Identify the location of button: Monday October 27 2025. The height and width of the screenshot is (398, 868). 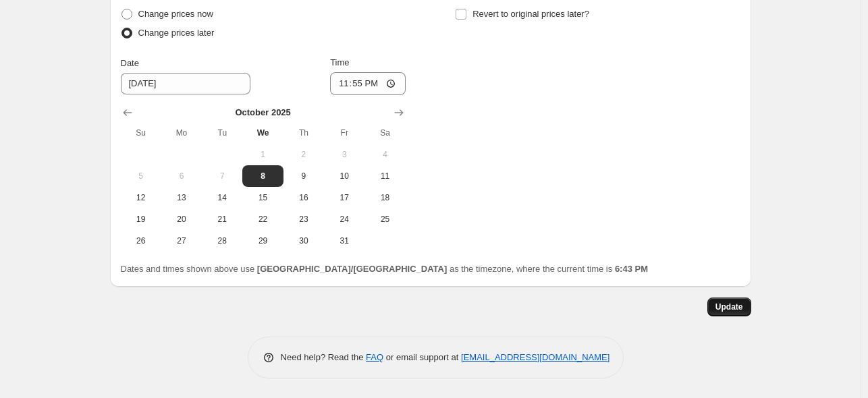
(182, 241).